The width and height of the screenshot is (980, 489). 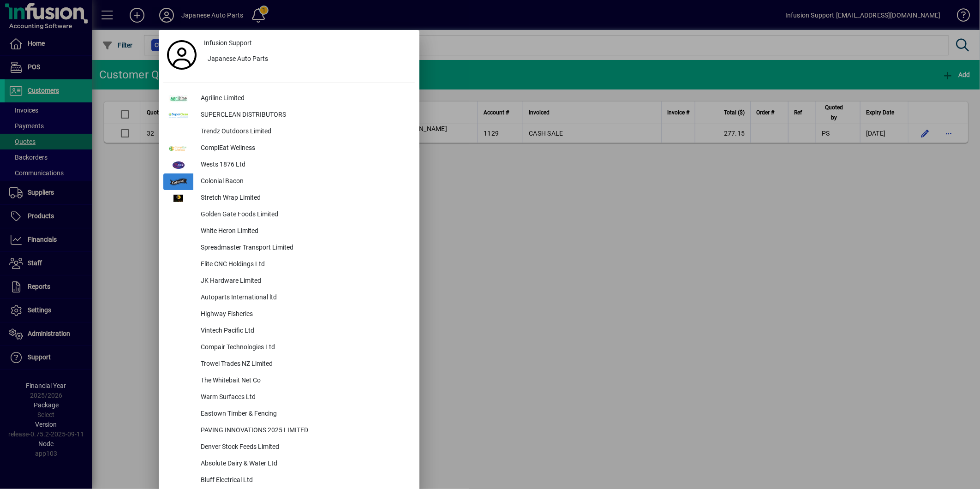 What do you see at coordinates (304, 331) in the screenshot?
I see `div: Vintech Pacific Ltd` at bounding box center [304, 331].